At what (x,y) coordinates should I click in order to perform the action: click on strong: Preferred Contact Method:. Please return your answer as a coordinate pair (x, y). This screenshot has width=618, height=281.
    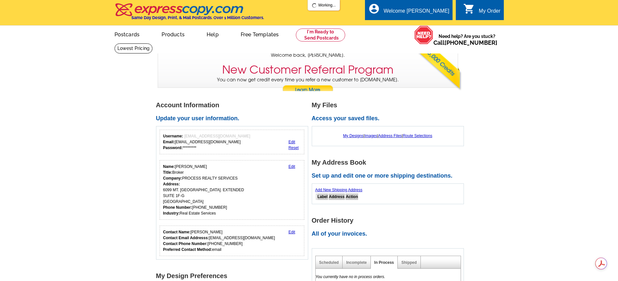
    Looking at the image, I should click on (188, 250).